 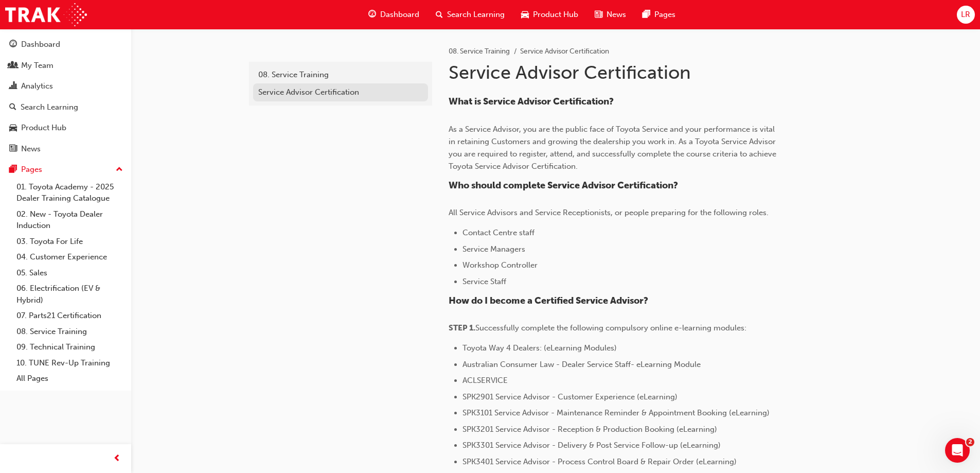 I want to click on a: All Pages, so click(x=69, y=378).